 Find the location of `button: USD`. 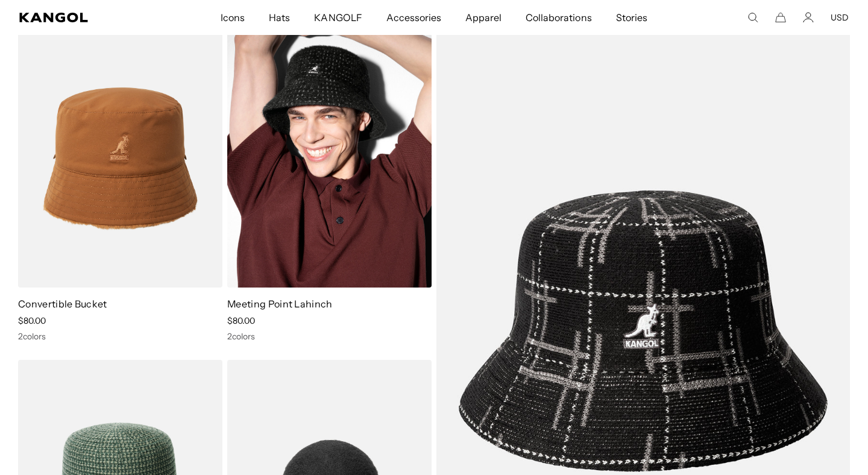

button: USD is located at coordinates (840, 18).